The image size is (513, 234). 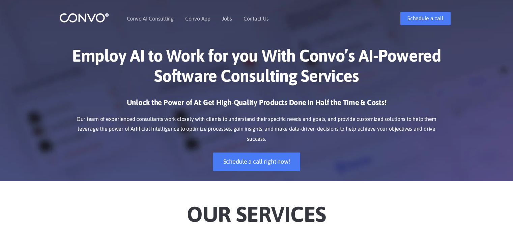 What do you see at coordinates (150, 19) in the screenshot?
I see `a: Convo AI Consulting` at bounding box center [150, 19].